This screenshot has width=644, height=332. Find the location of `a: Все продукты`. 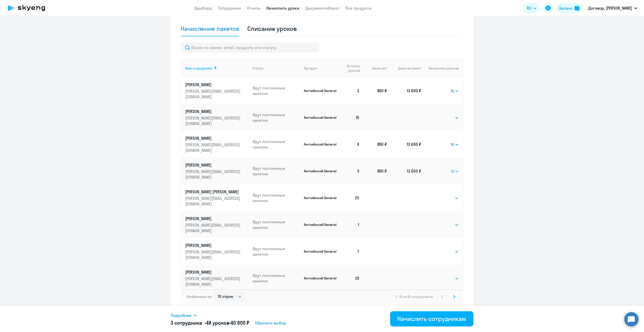

a: Все продукты is located at coordinates (358, 8).